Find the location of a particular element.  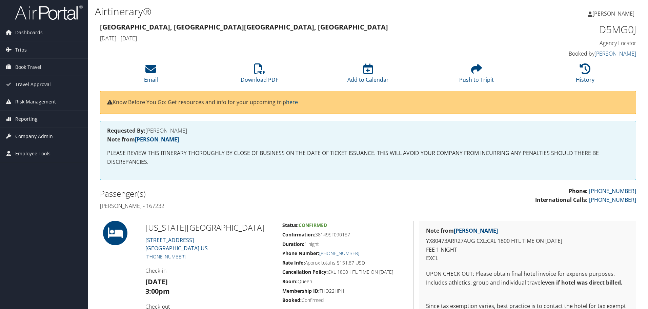

a: Add to Calendar is located at coordinates (368, 75).